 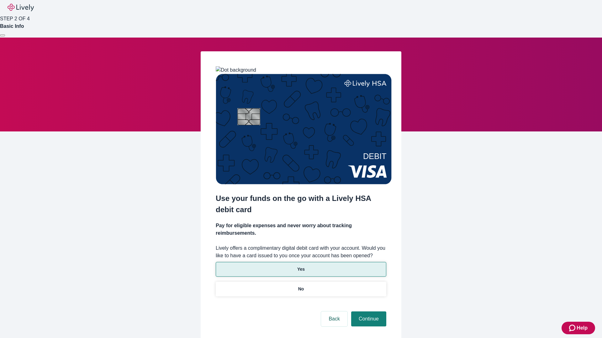 What do you see at coordinates (301, 269) in the screenshot?
I see `button: Yes` at bounding box center [301, 269].